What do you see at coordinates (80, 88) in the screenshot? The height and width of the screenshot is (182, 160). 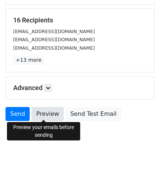 I see `h5: Advanced` at bounding box center [80, 88].